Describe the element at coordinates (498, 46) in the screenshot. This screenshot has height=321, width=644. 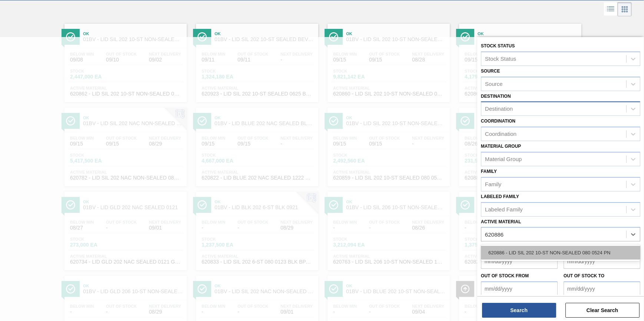
I see `label: Stock Status` at that location.